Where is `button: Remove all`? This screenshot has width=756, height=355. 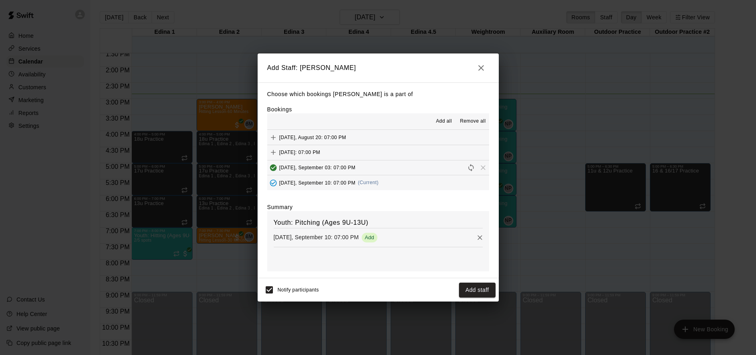 button: Remove all is located at coordinates (473, 121).